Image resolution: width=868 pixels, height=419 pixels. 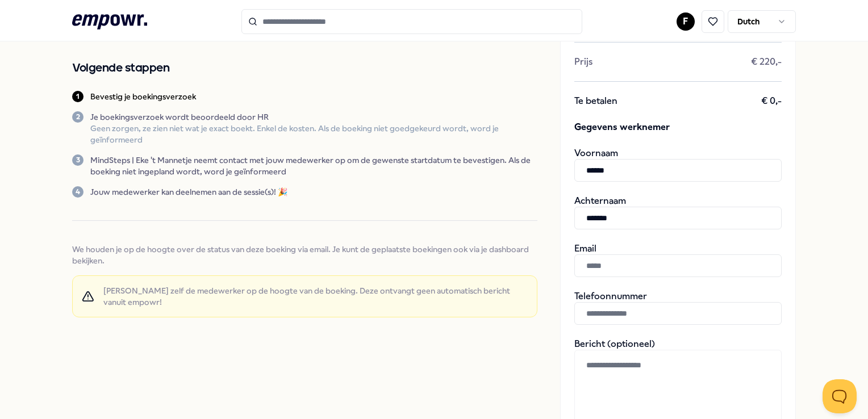 What do you see at coordinates (677, 164) in the screenshot?
I see `div: Voornaam` at bounding box center [677, 164].